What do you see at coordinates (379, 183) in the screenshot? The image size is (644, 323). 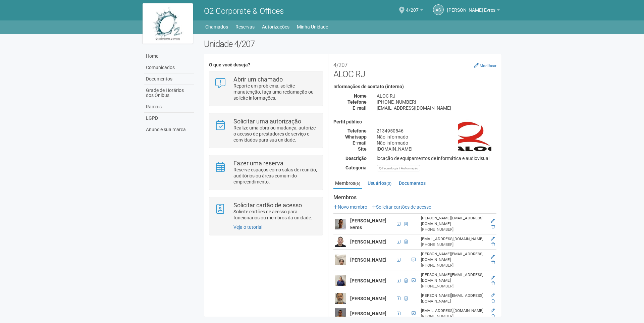 I see `a: Usuários(3)` at bounding box center [379, 183].